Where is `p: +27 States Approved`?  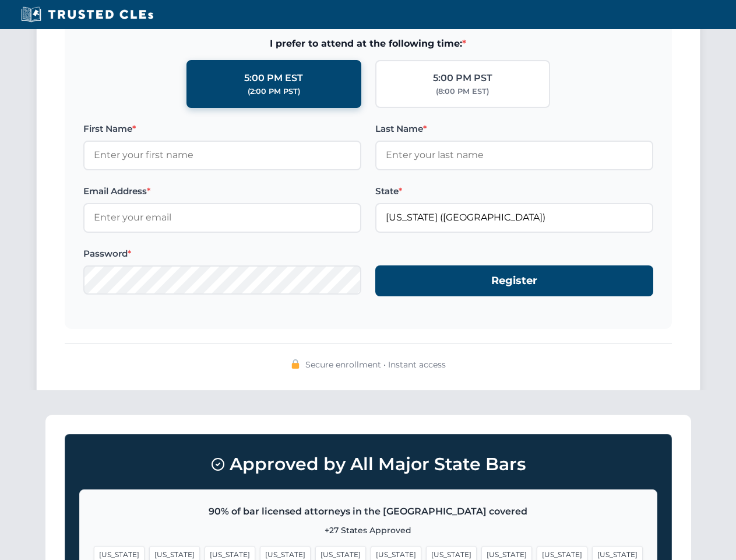 p: +27 States Approved is located at coordinates (368, 530).